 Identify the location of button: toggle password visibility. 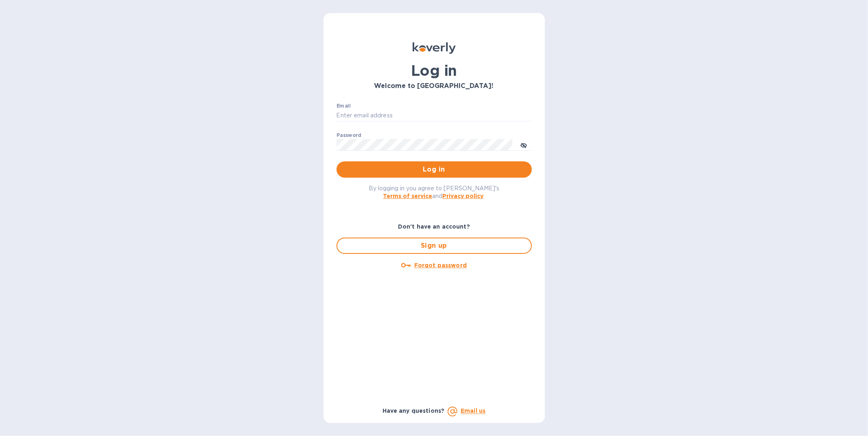
(524, 145).